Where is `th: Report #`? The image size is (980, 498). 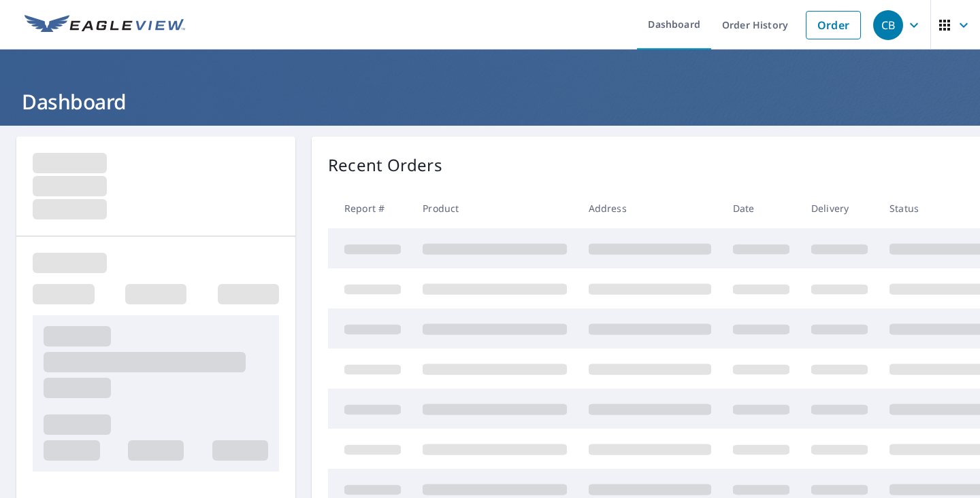 th: Report # is located at coordinates (370, 208).